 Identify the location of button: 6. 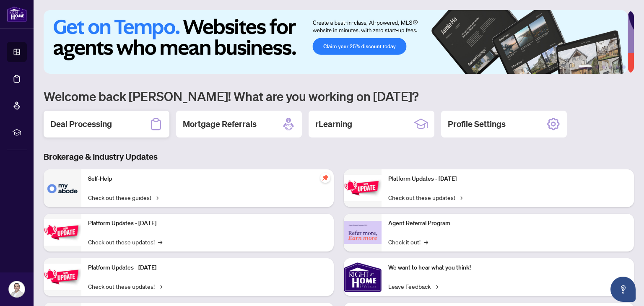
(624, 67).